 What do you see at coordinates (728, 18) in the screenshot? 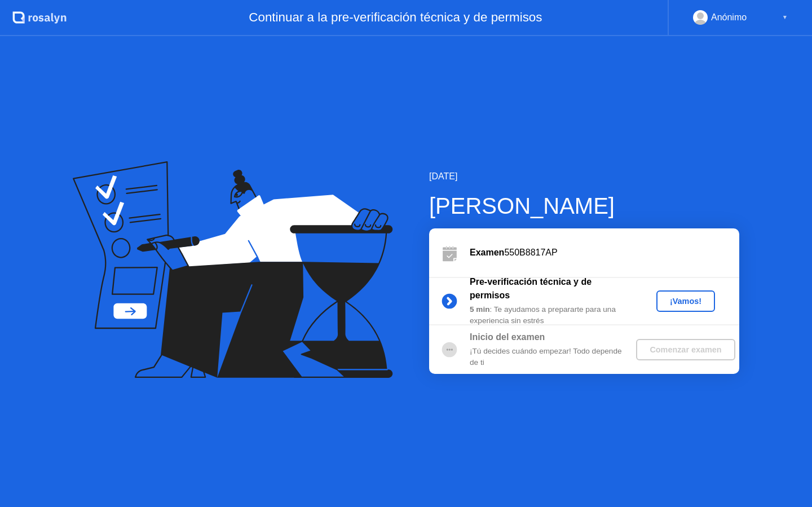
I see `div: Anónimo` at bounding box center [728, 18].